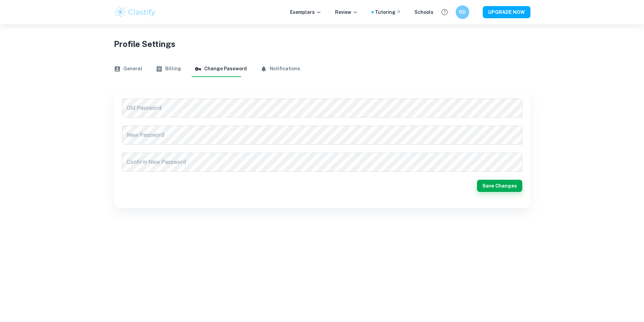 The image size is (644, 322). Describe the element at coordinates (463, 12) in the screenshot. I see `button: RD` at that location.